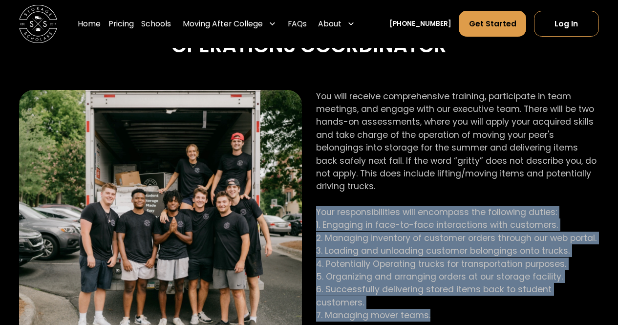  What do you see at coordinates (156, 24) in the screenshot?
I see `a: Schools` at bounding box center [156, 24].